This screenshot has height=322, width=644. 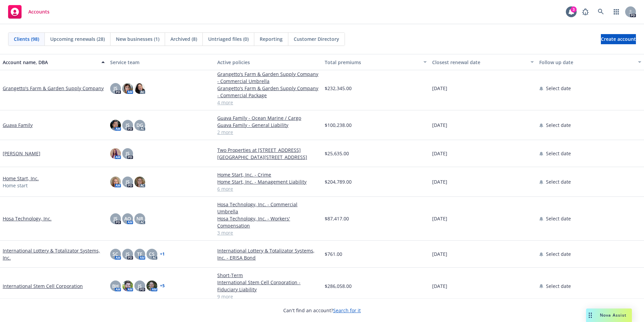 I want to click on a: Hosa Technology, Inc. - Workers' Compensation, so click(x=268, y=222).